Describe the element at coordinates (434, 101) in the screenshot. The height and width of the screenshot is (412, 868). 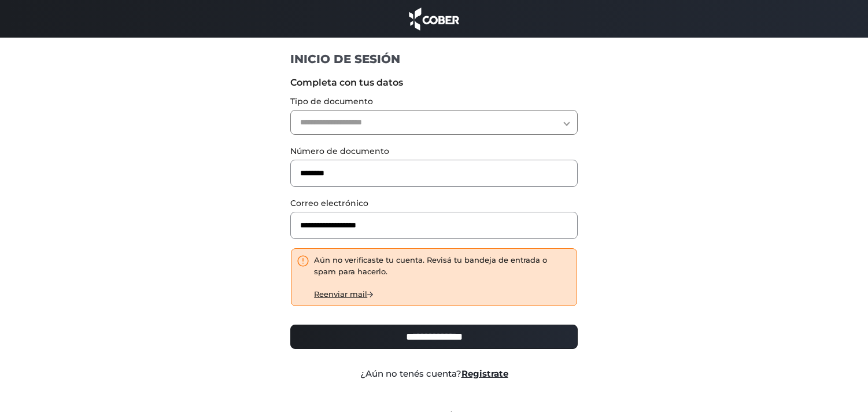
I see `label: Tipo de documento` at that location.